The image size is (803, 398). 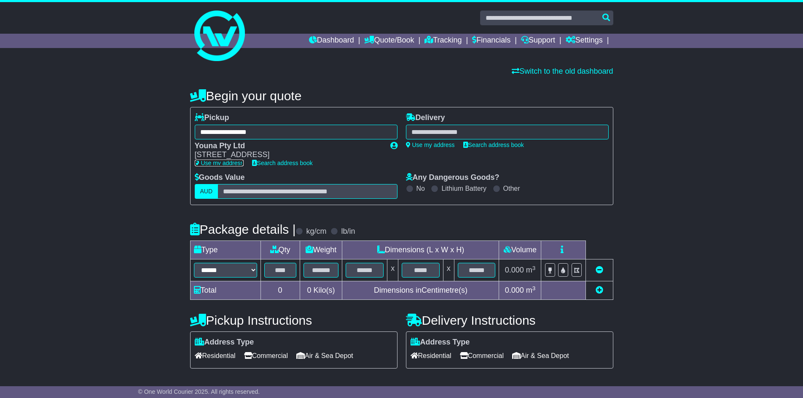 What do you see at coordinates (225, 291) in the screenshot?
I see `td: Total` at bounding box center [225, 291].